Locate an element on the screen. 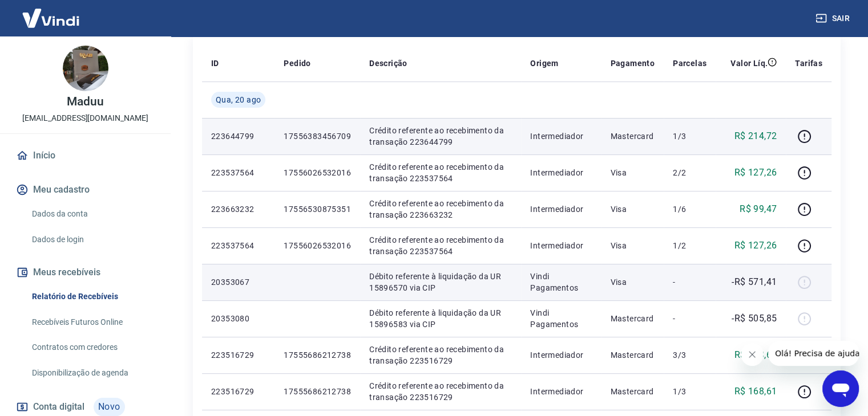  img: Vindi is located at coordinates (50, 18).